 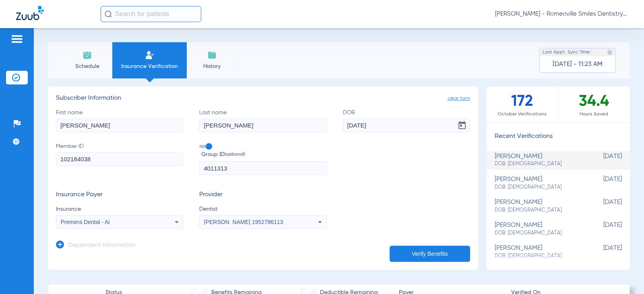 I want to click on img: Search Icon, so click(x=108, y=14).